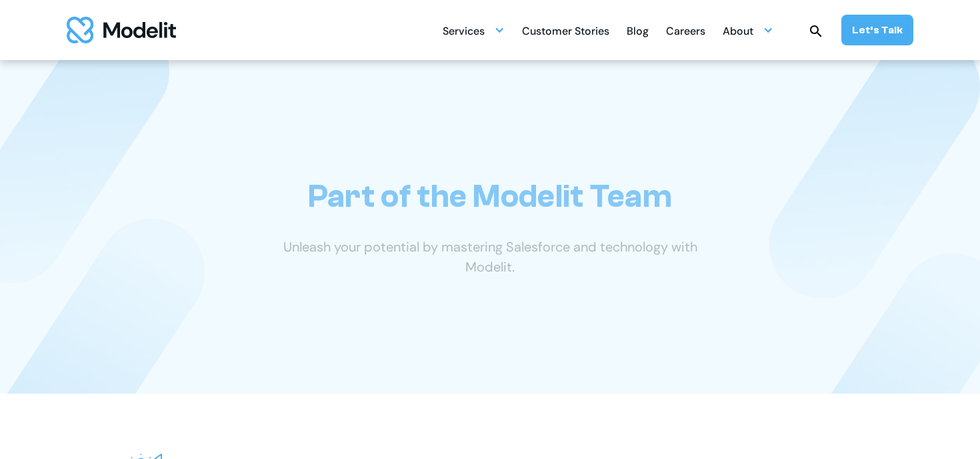 The image size is (980, 459). Describe the element at coordinates (490, 257) in the screenshot. I see `p: Unleash your potential by mastering Salesforce and technology with Modelit.` at that location.